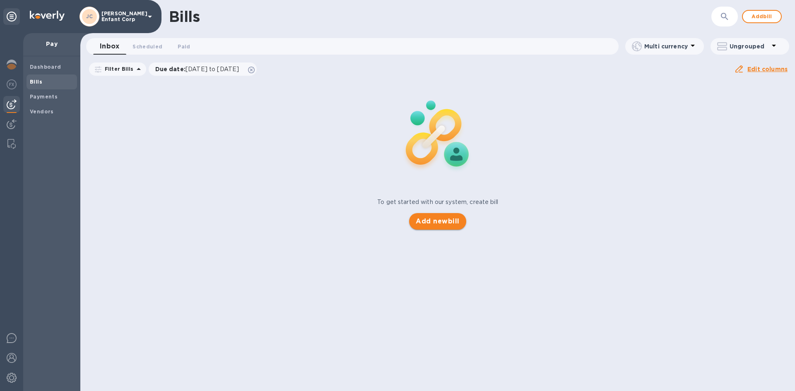 The width and height of the screenshot is (795, 391). I want to click on p: Pay, so click(52, 44).